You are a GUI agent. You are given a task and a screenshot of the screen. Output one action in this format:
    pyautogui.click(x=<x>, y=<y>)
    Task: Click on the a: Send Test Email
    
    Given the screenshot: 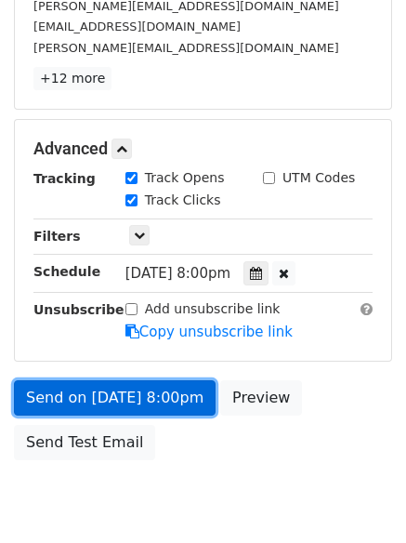 What is the action you would take?
    pyautogui.click(x=85, y=442)
    